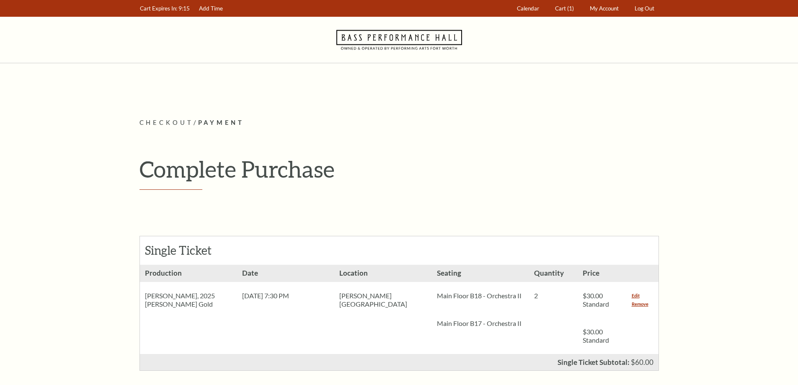  I want to click on span: Cart Expires In:, so click(158, 8).